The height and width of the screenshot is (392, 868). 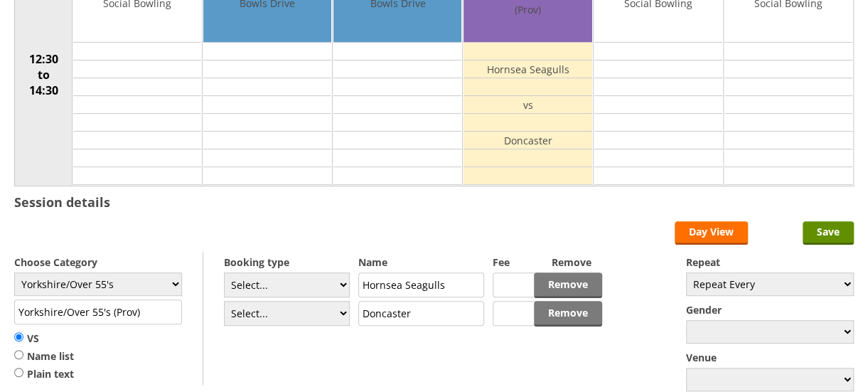 I want to click on label: VS, so click(x=44, y=338).